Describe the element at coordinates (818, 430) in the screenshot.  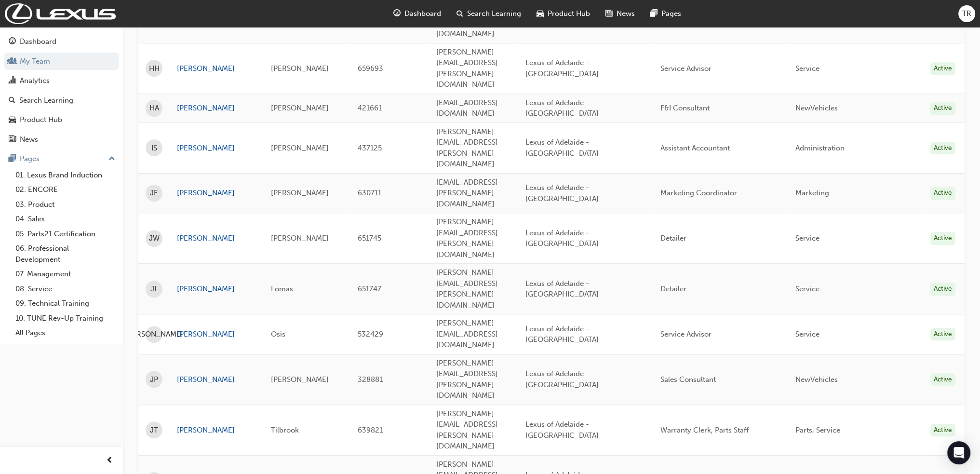
I see `span: Parts, Service` at that location.